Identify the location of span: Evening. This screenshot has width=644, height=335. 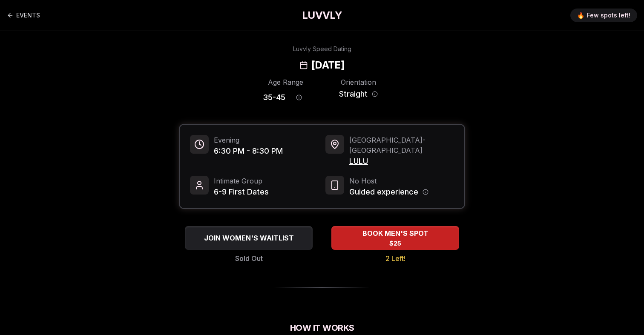
(248, 140).